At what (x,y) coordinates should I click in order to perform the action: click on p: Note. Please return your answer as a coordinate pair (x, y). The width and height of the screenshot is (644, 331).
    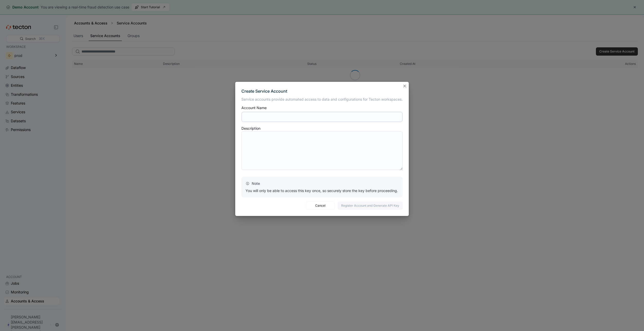
    Looking at the image, I should click on (322, 184).